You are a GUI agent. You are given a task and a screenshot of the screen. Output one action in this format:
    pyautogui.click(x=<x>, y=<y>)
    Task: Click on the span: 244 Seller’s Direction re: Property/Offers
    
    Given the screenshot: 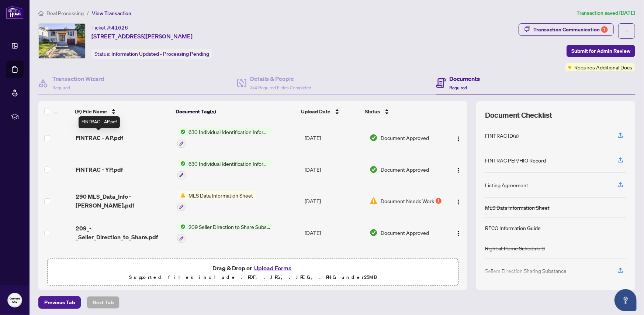 What is the action you would take?
    pyautogui.click(x=229, y=258)
    